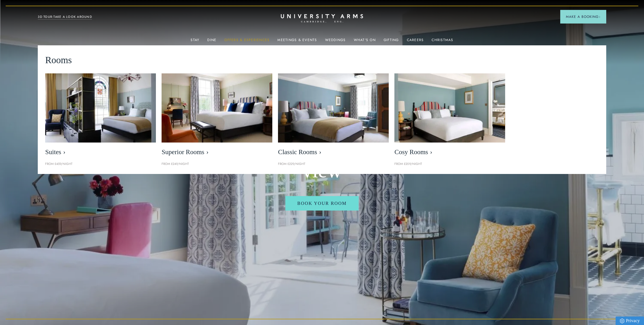  What do you see at coordinates (101, 164) in the screenshot?
I see `p: From £459/night` at bounding box center [101, 164].